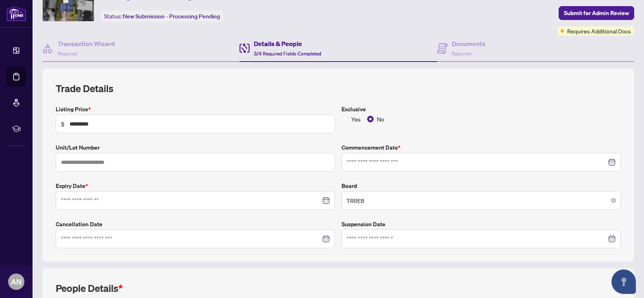 This screenshot has height=298, width=644. What do you see at coordinates (481, 201) in the screenshot?
I see `span: TRREB` at bounding box center [481, 201].